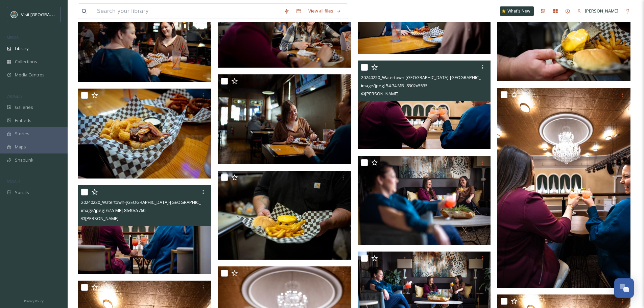 This screenshot has width=644, height=308. What do you see at coordinates (284, 216) in the screenshot?
I see `img: 20240220_Watertown-Harry-s-ByronBanasiak-3.jpg` at bounding box center [284, 216].